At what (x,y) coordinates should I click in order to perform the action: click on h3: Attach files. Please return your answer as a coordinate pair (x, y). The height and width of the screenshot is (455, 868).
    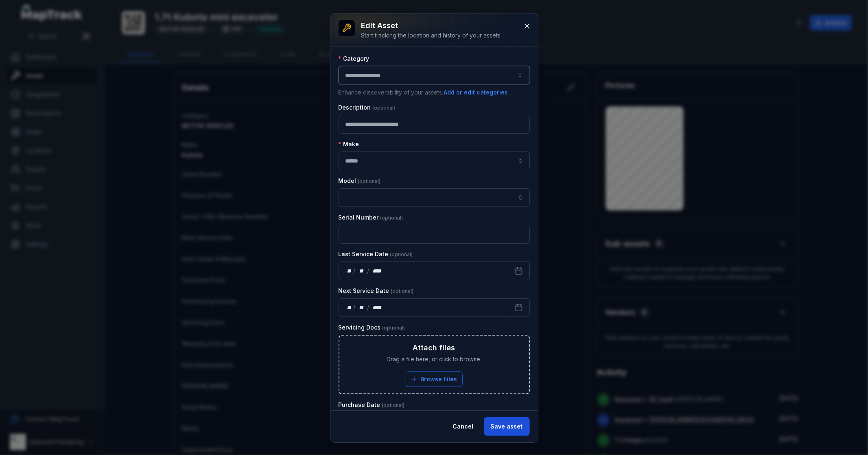
    Looking at the image, I should click on (434, 348).